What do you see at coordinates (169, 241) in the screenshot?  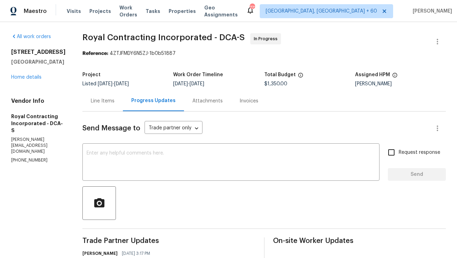 I see `span: Trade Partner Updates` at bounding box center [169, 241].